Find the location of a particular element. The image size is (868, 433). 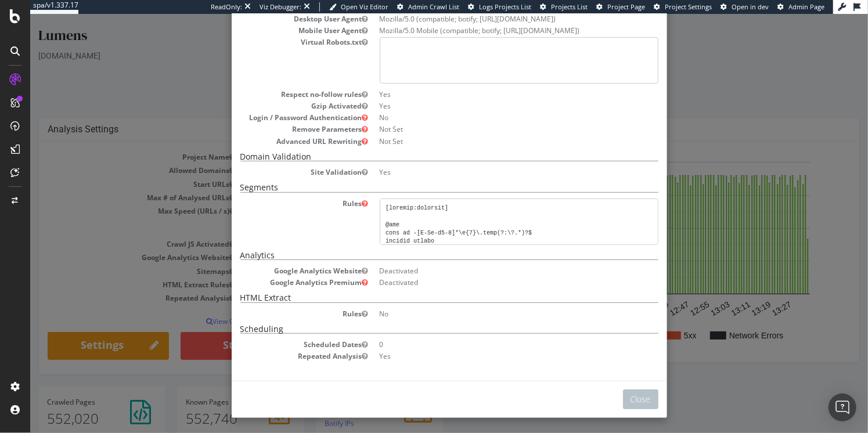

dt: Mobile User Agent is located at coordinates (274, 17).